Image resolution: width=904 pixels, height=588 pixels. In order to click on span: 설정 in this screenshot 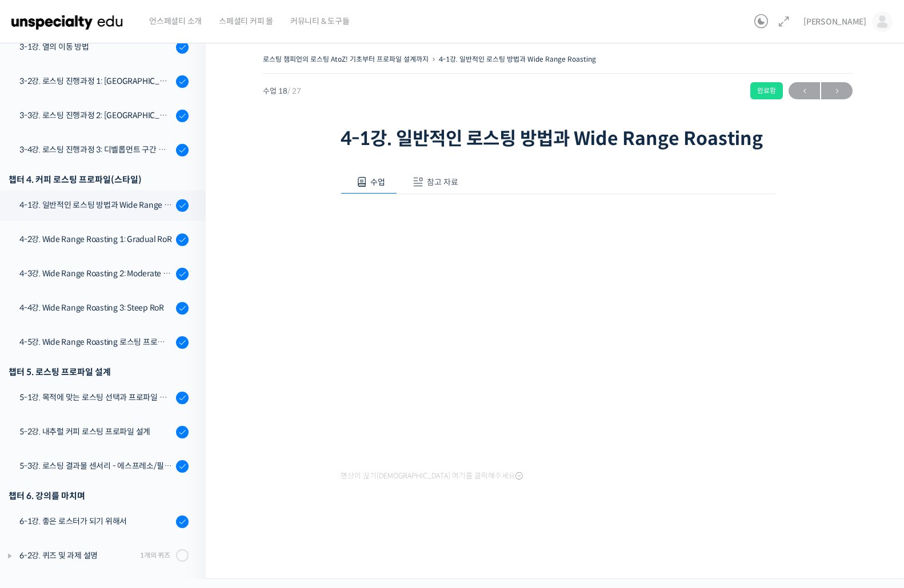, I will do `click(184, 384)`.